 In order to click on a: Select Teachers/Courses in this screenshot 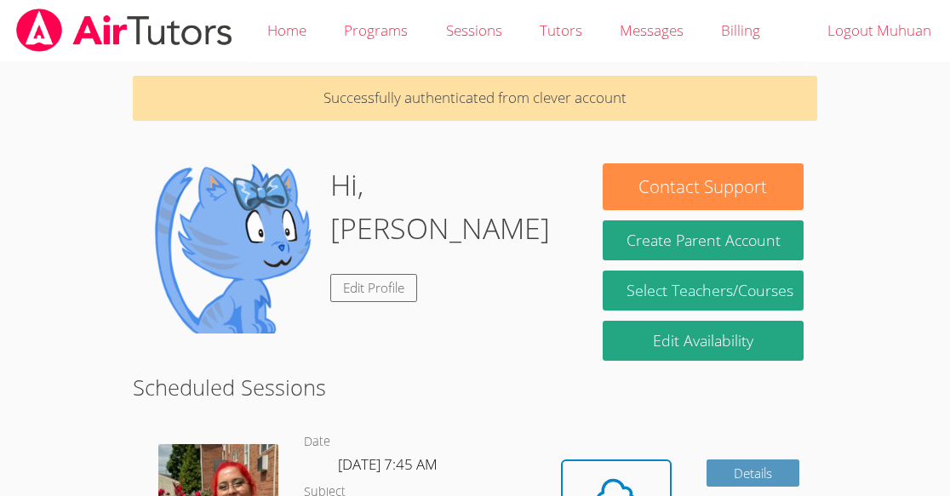, I will do `click(703, 290)`.